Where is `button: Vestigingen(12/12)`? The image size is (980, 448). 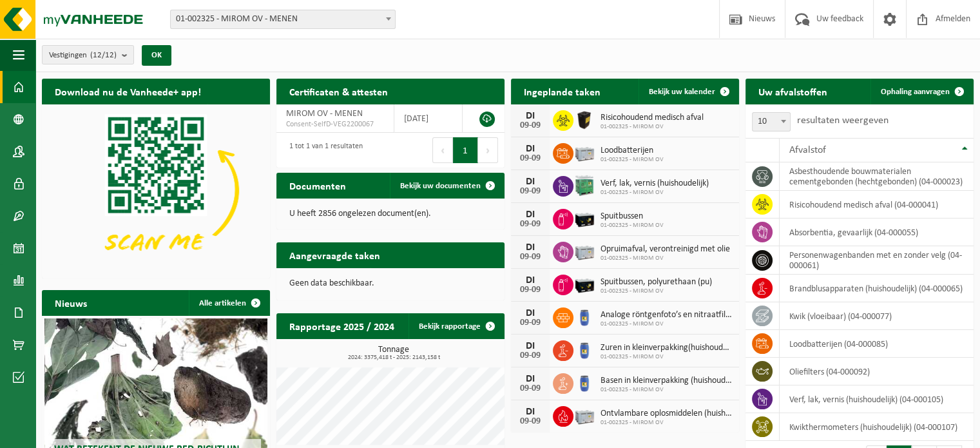
button: Vestigingen(12/12) is located at coordinates (88, 55).